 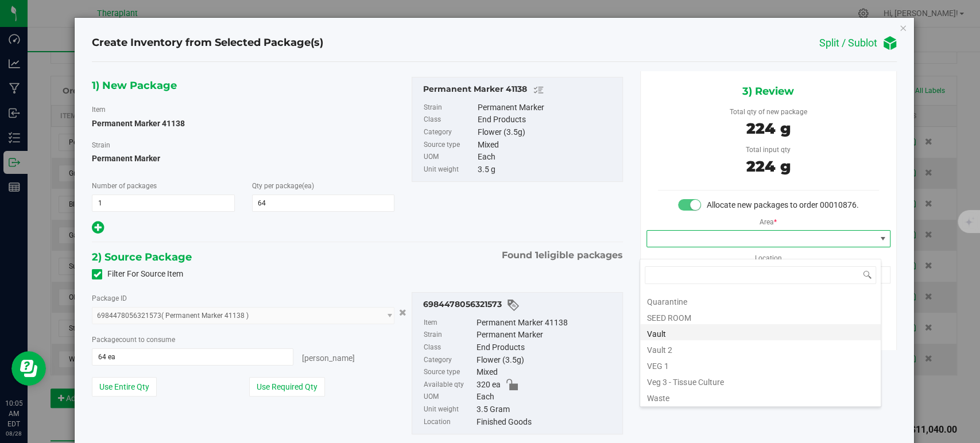 I want to click on label: Area, so click(x=768, y=219).